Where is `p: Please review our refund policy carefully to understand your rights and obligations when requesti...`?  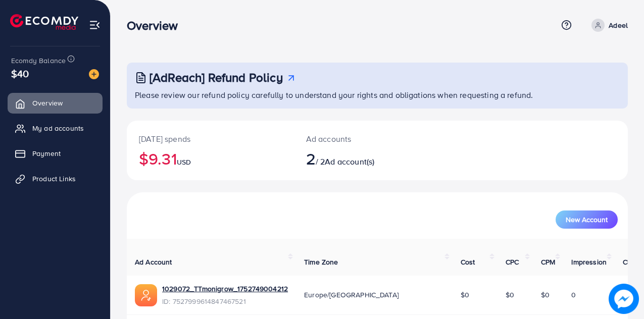 p: Please review our refund policy carefully to understand your rights and obligations when requesti... is located at coordinates (379, 95).